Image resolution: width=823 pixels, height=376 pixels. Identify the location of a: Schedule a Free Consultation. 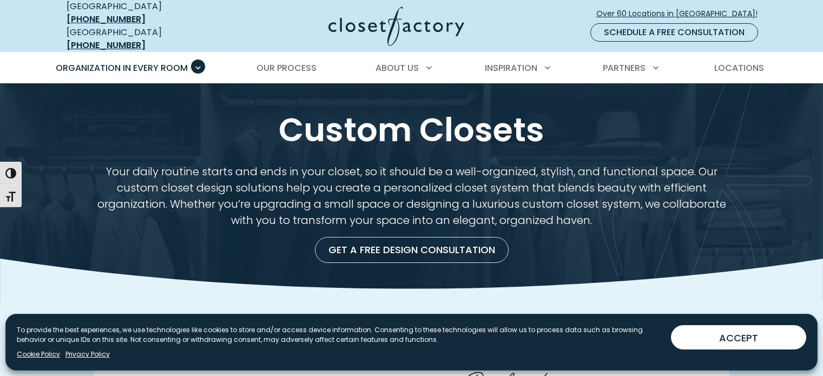
(674, 32).